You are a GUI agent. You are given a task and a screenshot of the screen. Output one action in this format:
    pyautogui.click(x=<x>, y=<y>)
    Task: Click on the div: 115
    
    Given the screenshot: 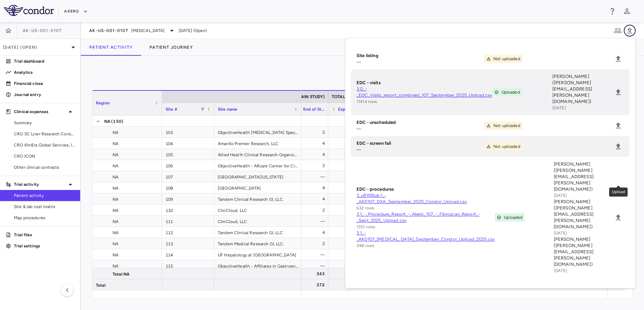 What is the action you would take?
    pyautogui.click(x=188, y=265)
    